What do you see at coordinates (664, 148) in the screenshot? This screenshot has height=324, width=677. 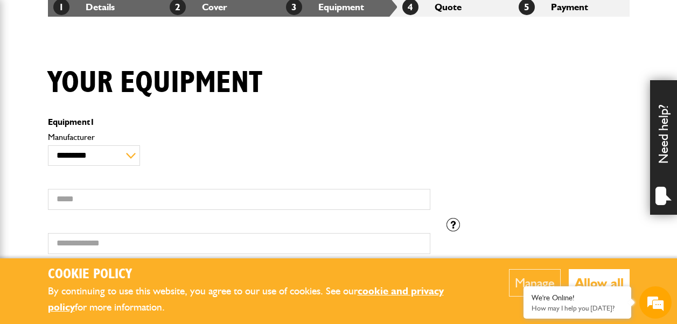 I see `div: Need help?` at bounding box center [664, 148].